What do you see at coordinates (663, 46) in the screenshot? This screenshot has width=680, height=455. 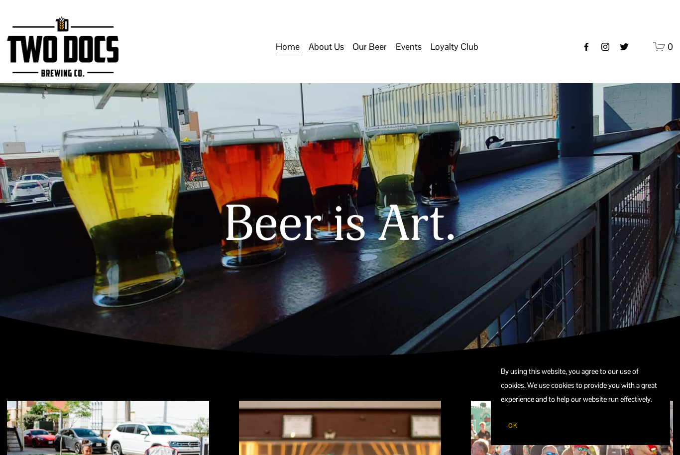 I see `a: 0 items in cart` at bounding box center [663, 46].